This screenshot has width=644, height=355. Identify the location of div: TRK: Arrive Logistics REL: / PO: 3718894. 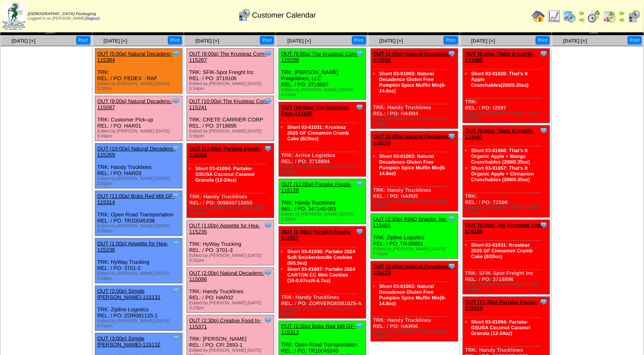
(323, 139).